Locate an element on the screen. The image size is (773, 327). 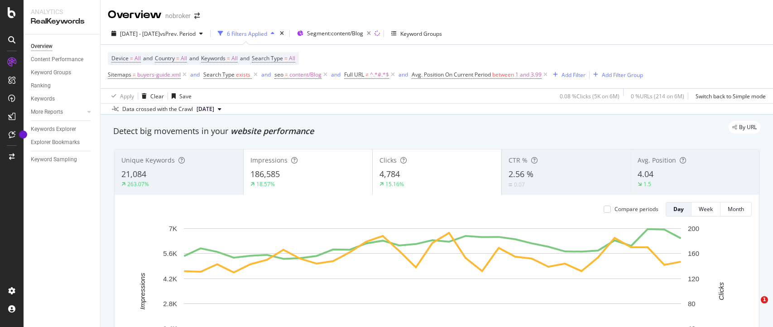
span: Unique Keywords is located at coordinates (148, 160).